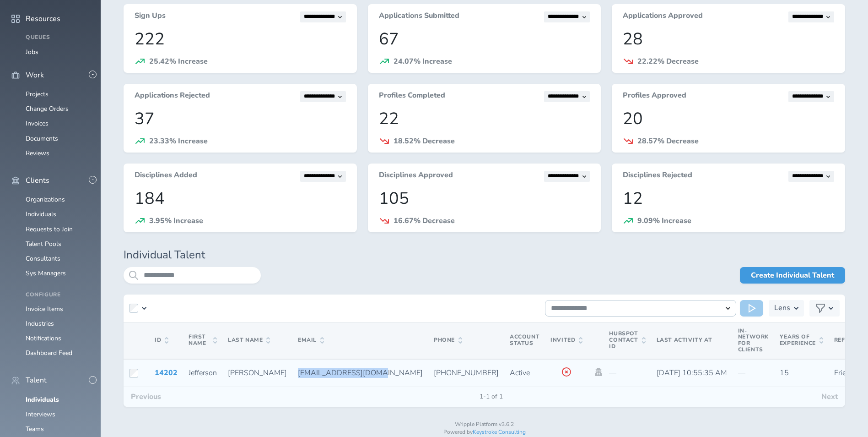 The width and height of the screenshot is (868, 437). What do you see at coordinates (37, 153) in the screenshot?
I see `a: Reviews` at bounding box center [37, 153].